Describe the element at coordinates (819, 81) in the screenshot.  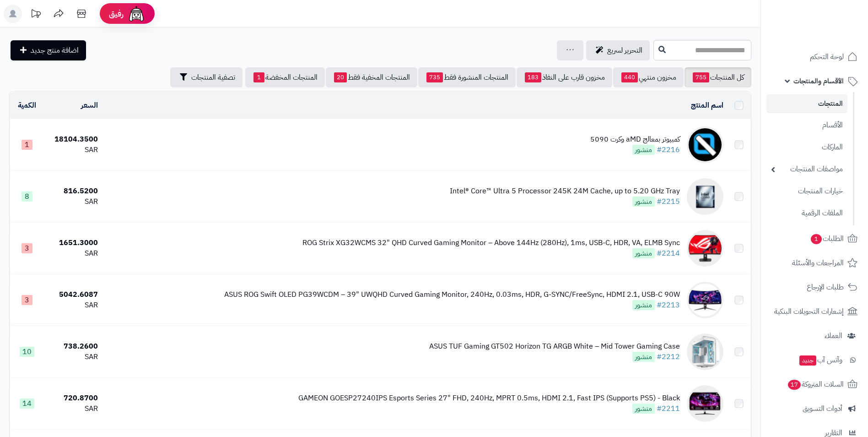
I see `span: الأقسام والمنتجات` at that location.